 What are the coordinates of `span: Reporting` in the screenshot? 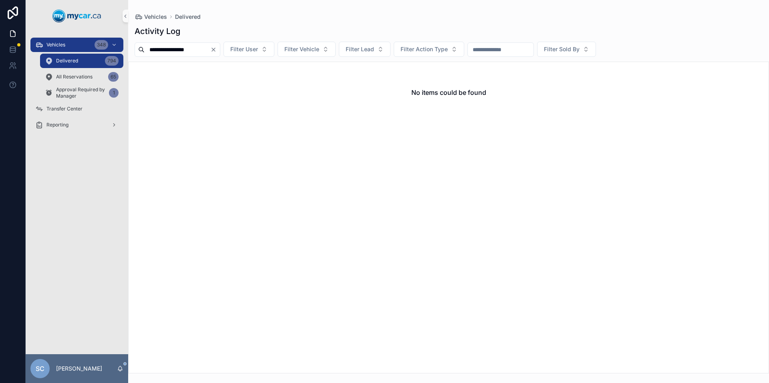 It's located at (57, 125).